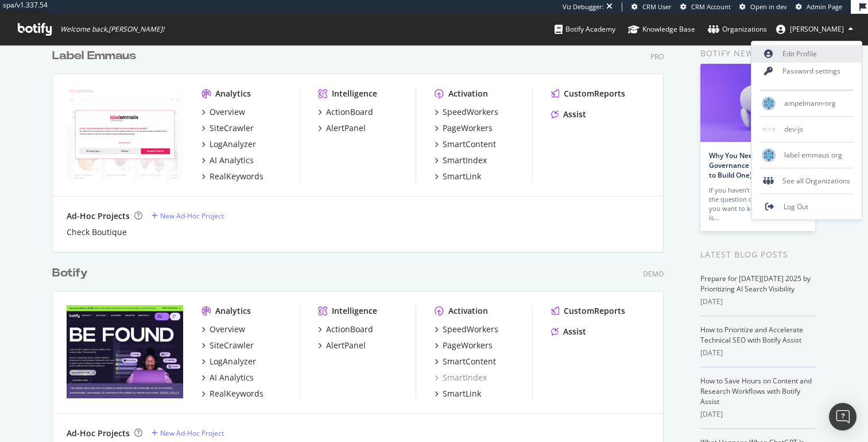  What do you see at coordinates (758, 204) in the screenshot?
I see `div: If you haven’t yet grappled with the question of what AI traffic you want to keep or block, now is…` at bounding box center [758, 204].